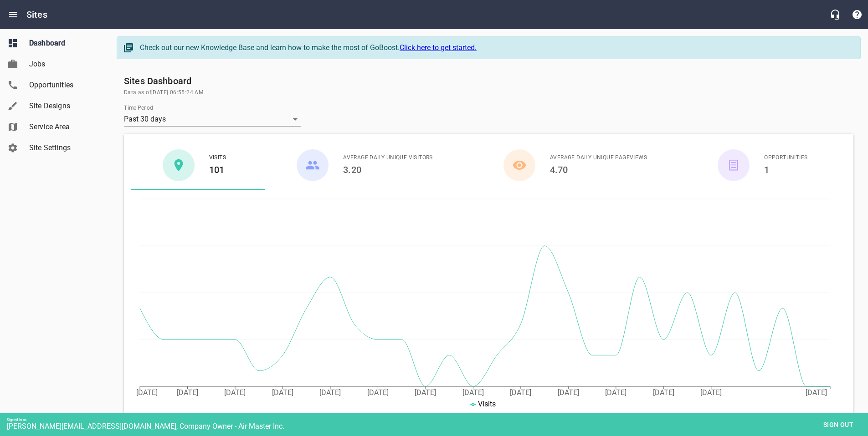  Describe the element at coordinates (64, 127) in the screenshot. I see `span: Service Area` at that location.